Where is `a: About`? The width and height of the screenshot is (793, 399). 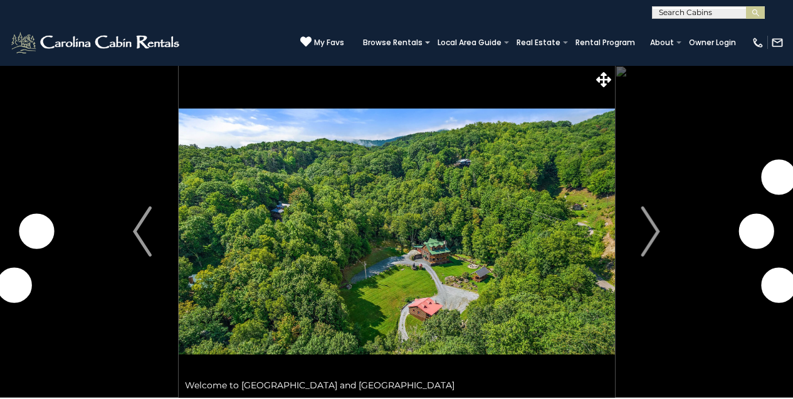 a: About is located at coordinates (662, 43).